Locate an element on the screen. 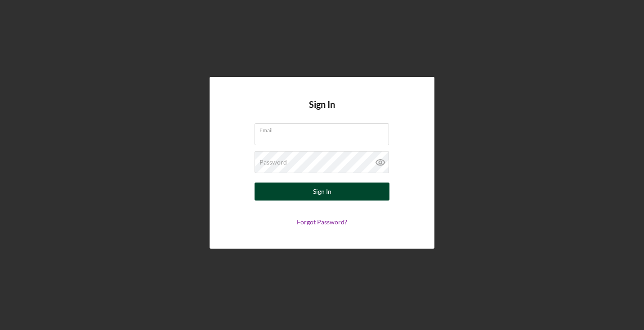  button: Sign In is located at coordinates (322, 192).